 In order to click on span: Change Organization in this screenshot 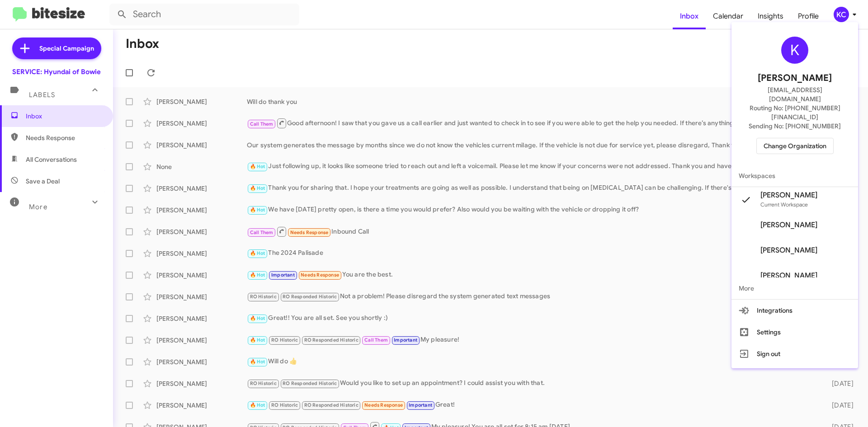, I will do `click(795, 146)`.